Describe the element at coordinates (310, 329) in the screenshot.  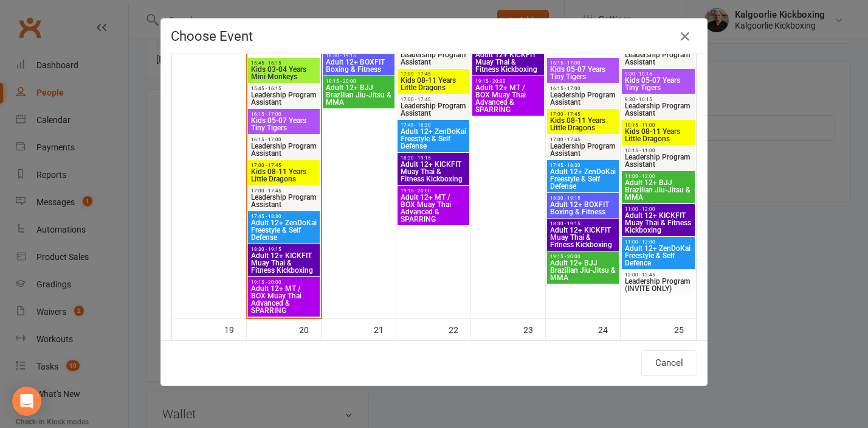
I see `div: 20` at that location.